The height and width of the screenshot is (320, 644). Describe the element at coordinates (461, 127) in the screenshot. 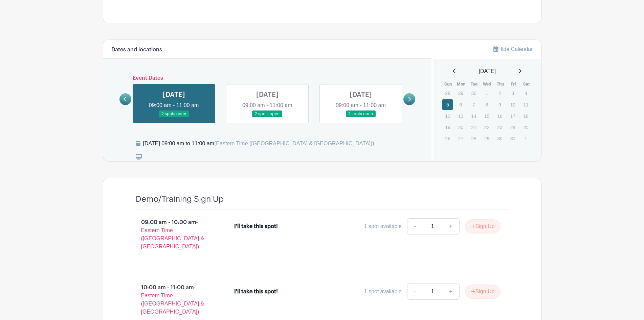

I see `p: 20` at that location.